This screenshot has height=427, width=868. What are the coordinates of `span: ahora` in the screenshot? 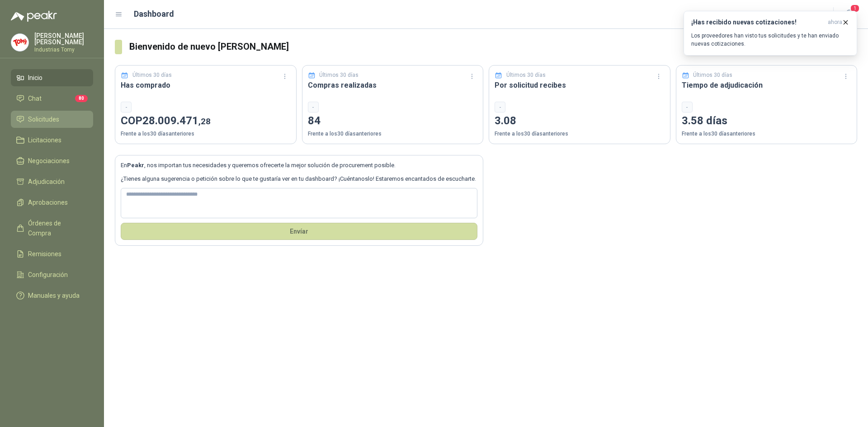 It's located at (835, 22).